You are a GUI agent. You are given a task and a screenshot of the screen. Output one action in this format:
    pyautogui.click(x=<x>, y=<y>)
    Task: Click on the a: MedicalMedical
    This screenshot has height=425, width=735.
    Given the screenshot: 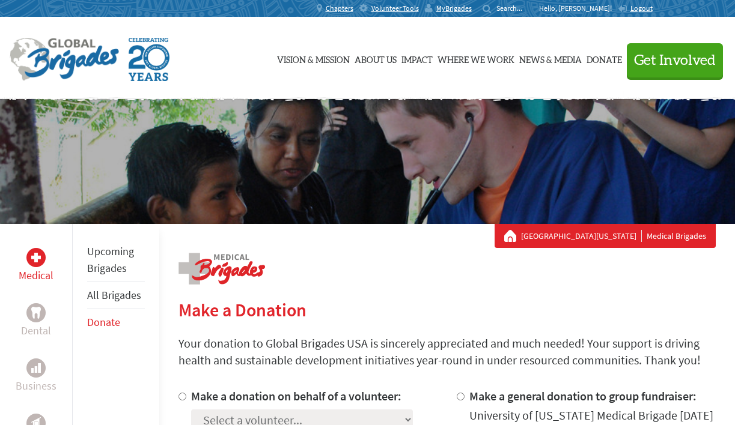 What is the action you would take?
    pyautogui.click(x=36, y=266)
    